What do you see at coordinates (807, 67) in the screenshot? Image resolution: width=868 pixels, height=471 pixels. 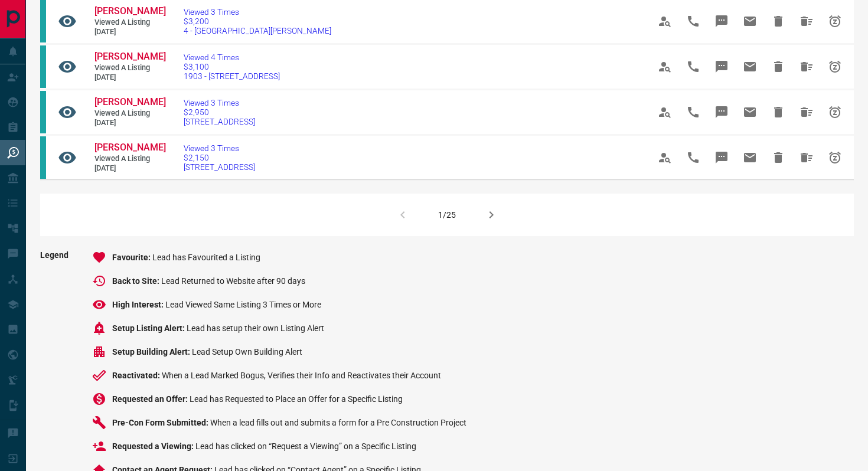 I see `span: Hide All from Subhradeep Ganguli` at bounding box center [807, 67].